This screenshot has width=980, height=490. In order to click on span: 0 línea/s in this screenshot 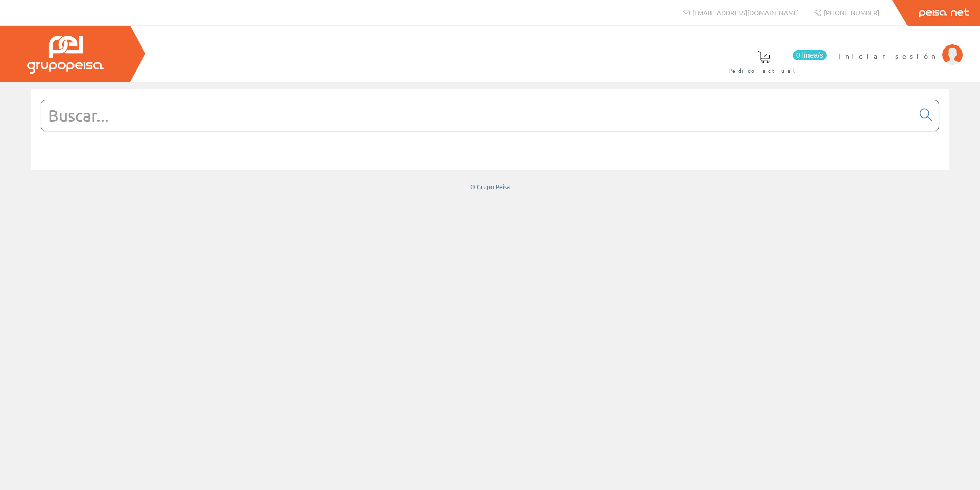, I will do `click(810, 55)`.